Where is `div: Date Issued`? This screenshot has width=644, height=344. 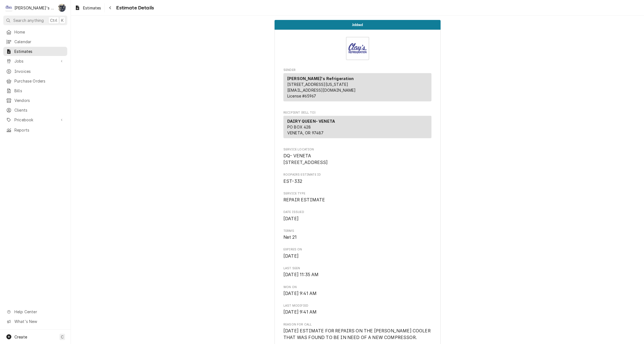
div: Date Issued is located at coordinates (357, 216).